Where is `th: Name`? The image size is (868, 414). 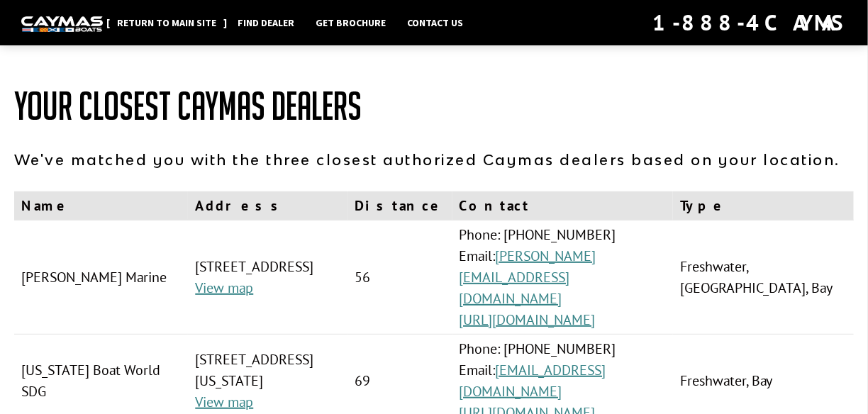 th: Name is located at coordinates (101, 206).